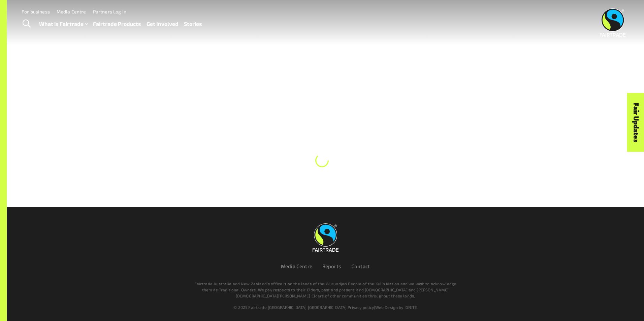 This screenshot has width=644, height=321. What do you see at coordinates (193, 24) in the screenshot?
I see `a: Stories` at bounding box center [193, 24].